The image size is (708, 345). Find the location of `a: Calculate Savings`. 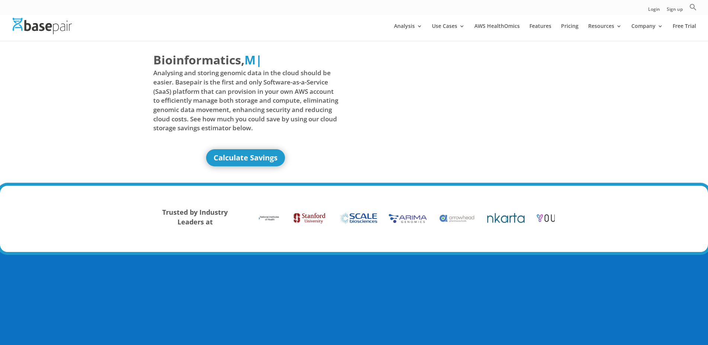

a: Calculate Savings is located at coordinates (246, 158).